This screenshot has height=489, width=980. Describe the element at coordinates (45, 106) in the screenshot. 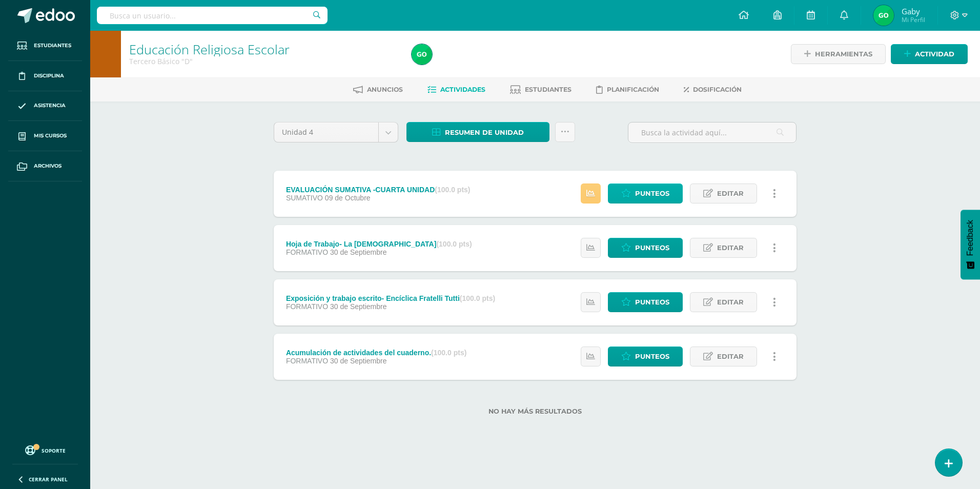

I see `a: Asistencia` at that location.